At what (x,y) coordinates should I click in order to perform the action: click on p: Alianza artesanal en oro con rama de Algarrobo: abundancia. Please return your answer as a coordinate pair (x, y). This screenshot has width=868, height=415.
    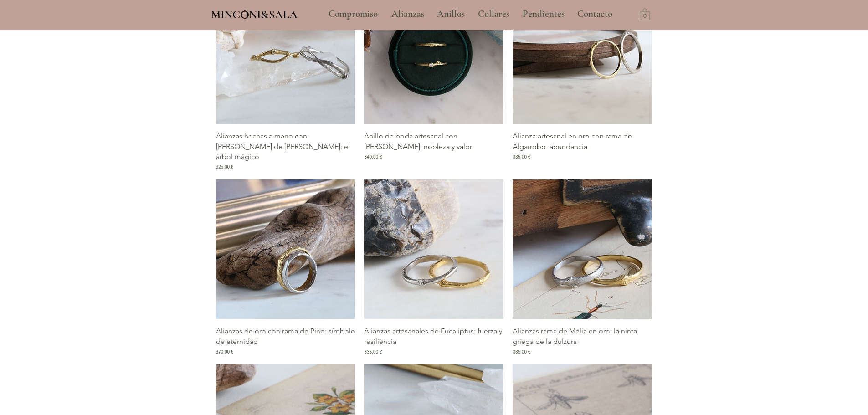
    Looking at the image, I should click on (582, 141).